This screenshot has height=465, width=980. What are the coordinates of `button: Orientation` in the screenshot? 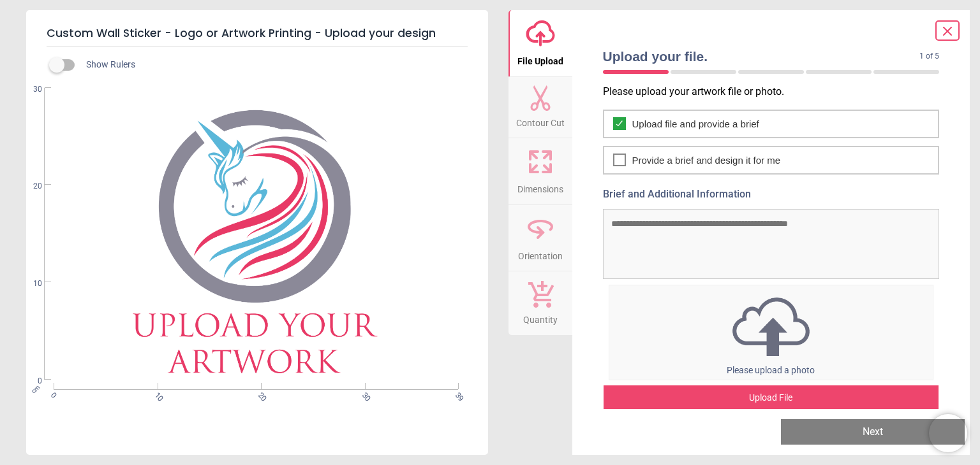 It's located at (541, 238).